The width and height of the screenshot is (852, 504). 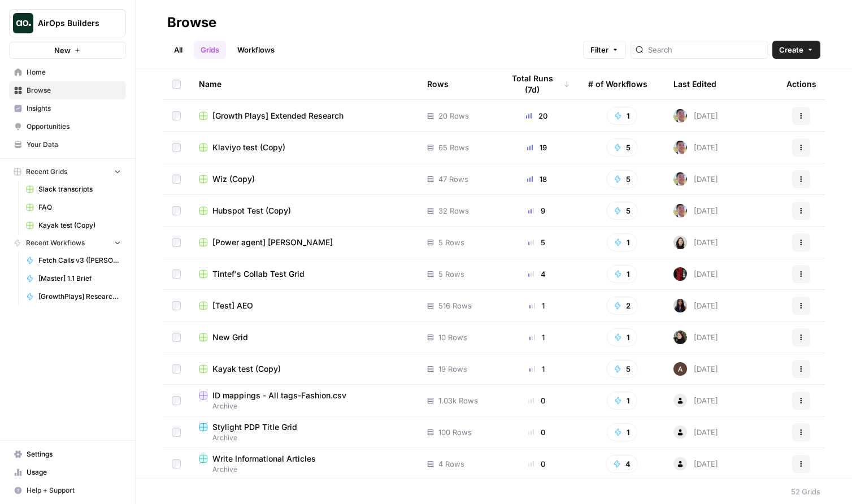 I want to click on div: 9, so click(x=537, y=211).